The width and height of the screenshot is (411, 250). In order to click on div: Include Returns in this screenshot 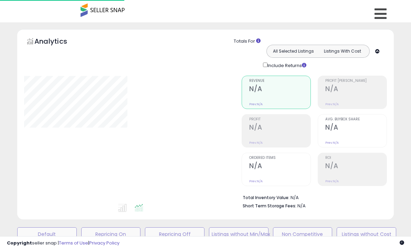, I will do `click(286, 65)`.